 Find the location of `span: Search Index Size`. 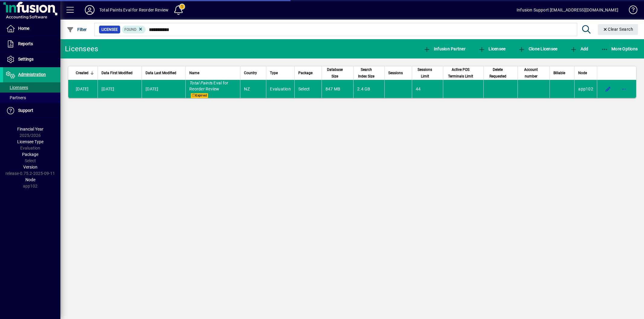

span: Search Index Size is located at coordinates (366, 73).